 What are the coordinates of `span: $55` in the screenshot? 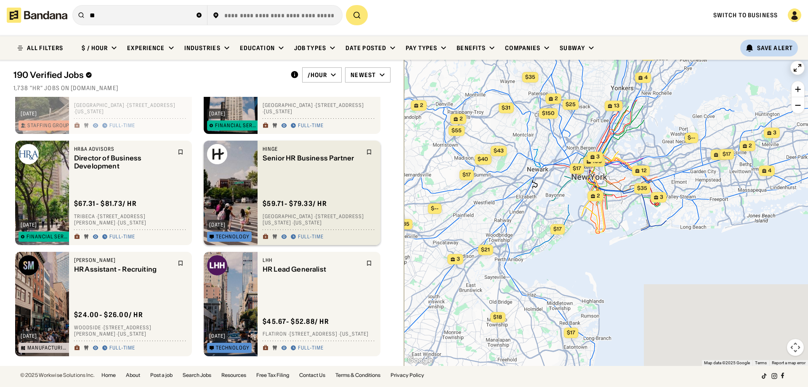 It's located at (457, 130).